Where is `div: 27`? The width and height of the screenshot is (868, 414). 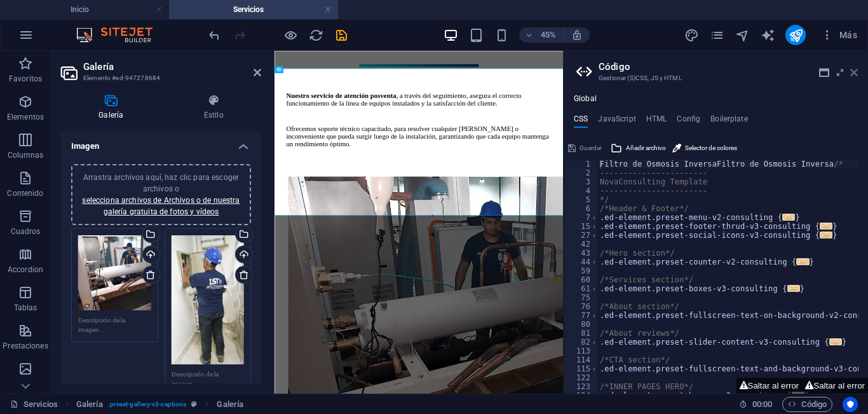 div: 27 is located at coordinates (582, 235).